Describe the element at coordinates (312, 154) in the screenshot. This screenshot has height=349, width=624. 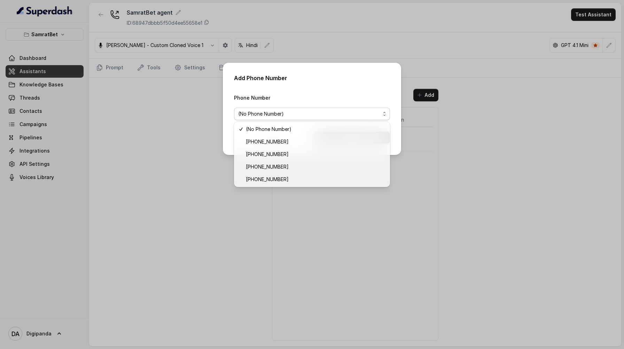
I see `div: (No Phone Number)` at that location.